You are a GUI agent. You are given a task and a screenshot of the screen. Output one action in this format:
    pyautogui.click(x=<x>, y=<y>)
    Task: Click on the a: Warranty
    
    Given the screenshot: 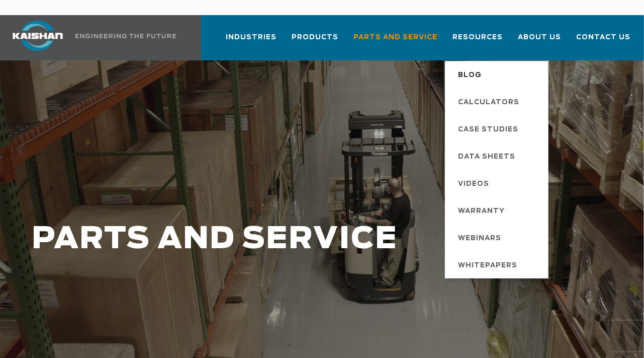 What is the action you would take?
    pyautogui.click(x=498, y=210)
    